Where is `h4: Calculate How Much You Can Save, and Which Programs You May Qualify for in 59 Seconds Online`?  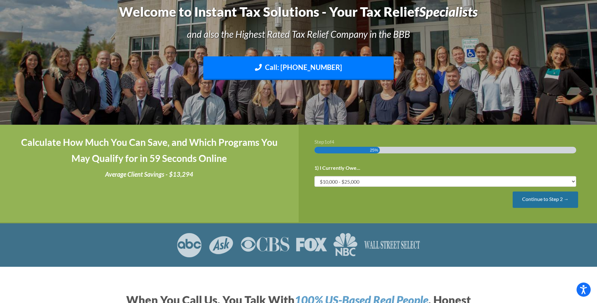
h4: Calculate How Much You Can Save, and Which Programs You May Qualify for in 59 Seconds Online is located at coordinates (149, 150).